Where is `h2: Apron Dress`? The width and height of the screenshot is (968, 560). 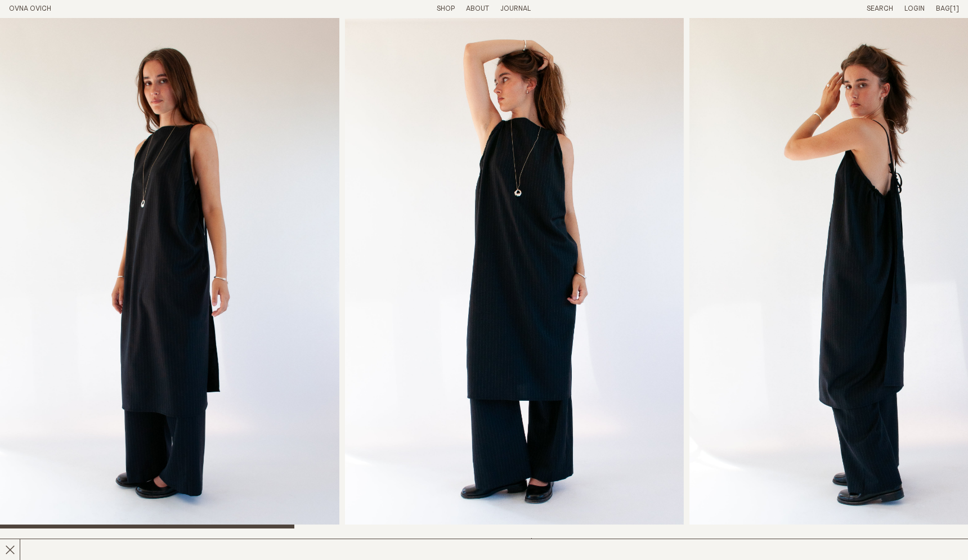 h2: Apron Dress is located at coordinates (124, 545).